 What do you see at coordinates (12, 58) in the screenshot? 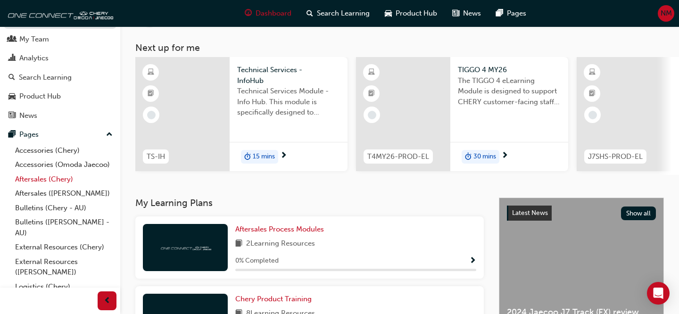
I see `span: chart-icon` at bounding box center [12, 58].